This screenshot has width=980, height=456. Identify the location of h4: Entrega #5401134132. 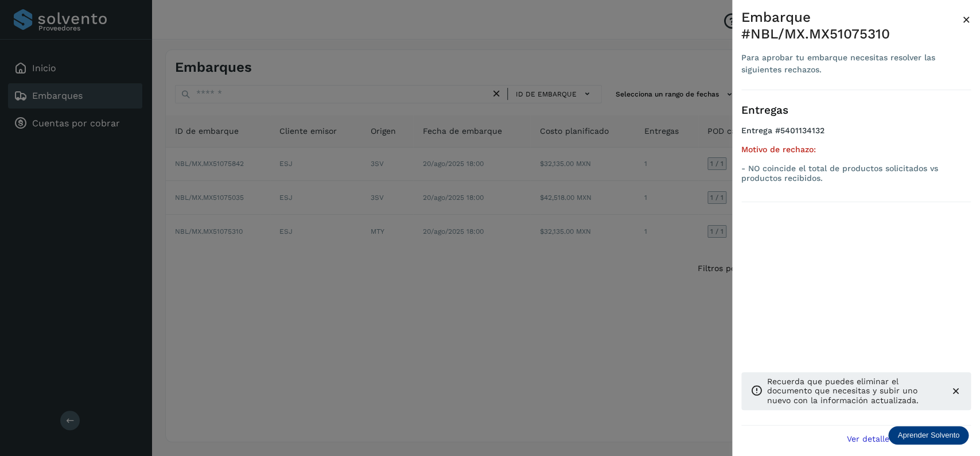
(856, 135).